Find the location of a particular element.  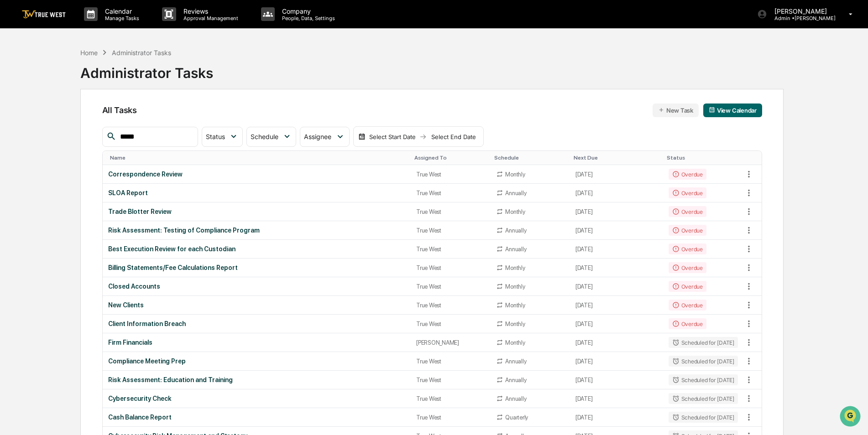

div: Firm Financials is located at coordinates (257, 343).